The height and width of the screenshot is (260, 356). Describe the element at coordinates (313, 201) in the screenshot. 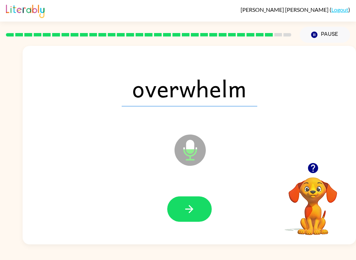

I see `video: Your browser must support playing .mp4 files to use Literably. Please try using another browser.` at that location.